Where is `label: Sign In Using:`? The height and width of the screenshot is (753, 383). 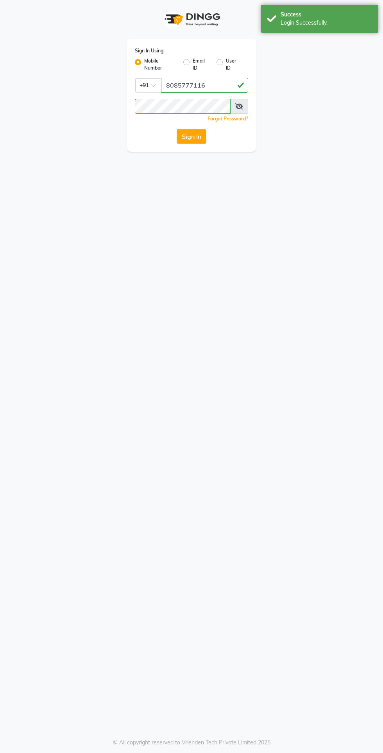 label: Sign In Using: is located at coordinates (150, 51).